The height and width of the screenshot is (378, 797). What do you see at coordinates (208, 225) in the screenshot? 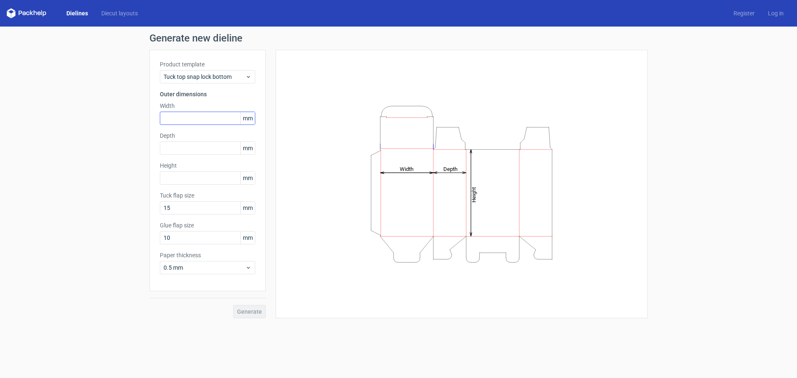
I see `label: Glue flap size` at bounding box center [208, 225].